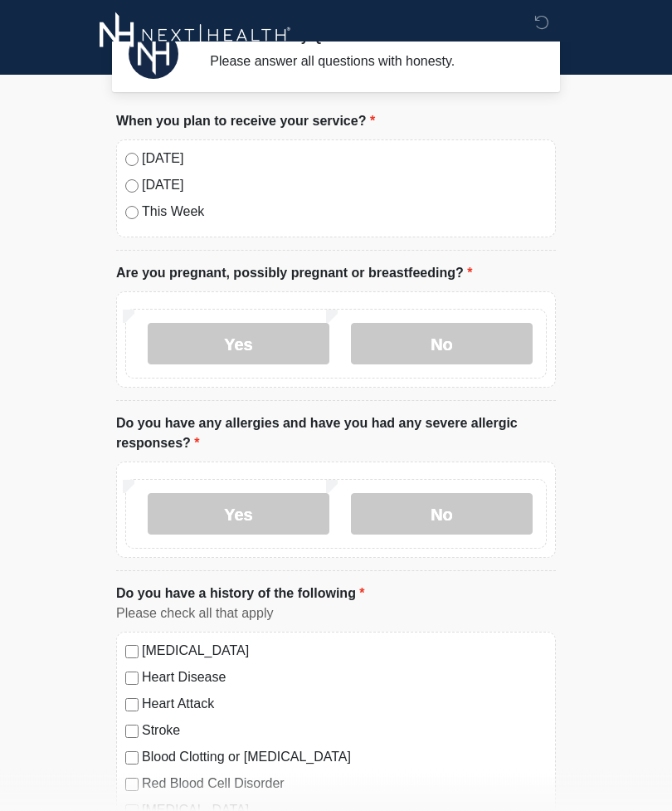 The height and width of the screenshot is (811, 672). Describe the element at coordinates (336, 434) in the screenshot. I see `label: Do you have any allergies and have you had any severe allergic responses?` at that location.